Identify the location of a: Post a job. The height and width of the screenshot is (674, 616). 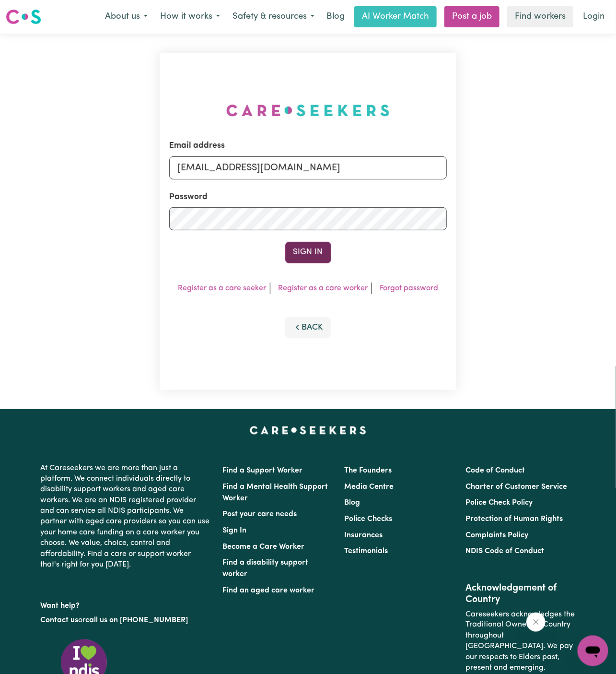
(472, 17).